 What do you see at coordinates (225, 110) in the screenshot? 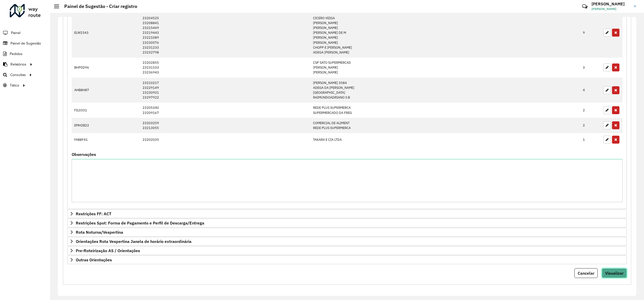
I see `td: 23205340 23209167` at bounding box center [225, 110].